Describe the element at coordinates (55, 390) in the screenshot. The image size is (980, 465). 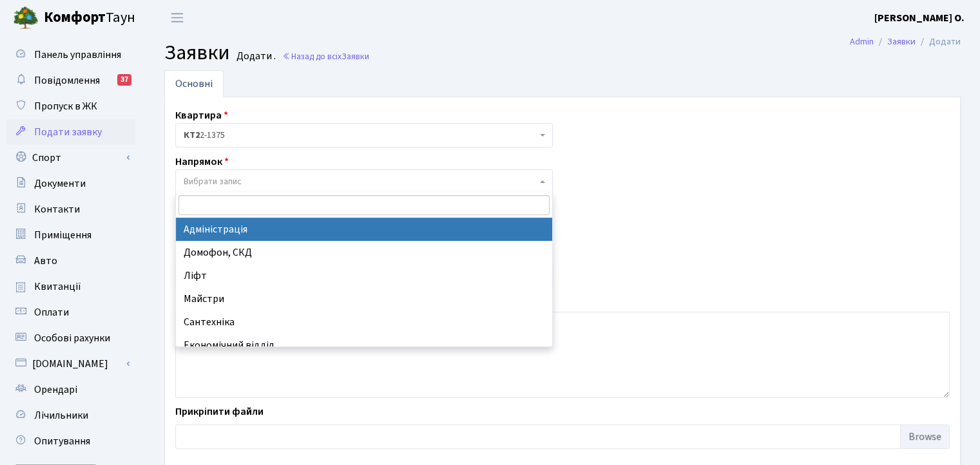
I see `span: Орендарі` at that location.